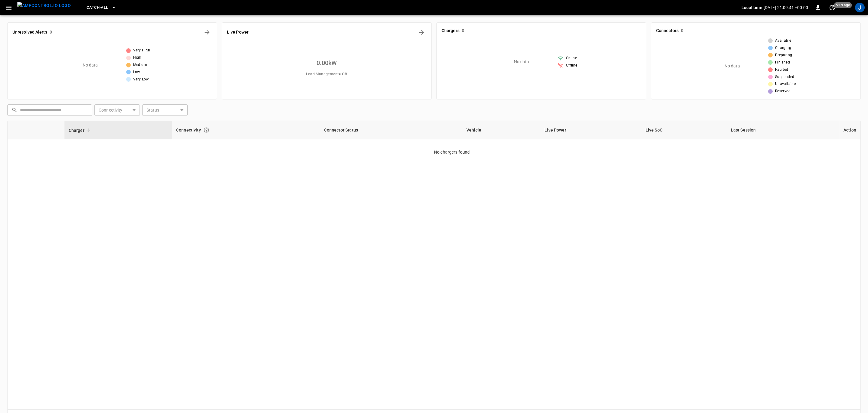 The height and width of the screenshot is (413, 868). What do you see at coordinates (591, 130) in the screenshot?
I see `th: Live Power` at bounding box center [591, 130].